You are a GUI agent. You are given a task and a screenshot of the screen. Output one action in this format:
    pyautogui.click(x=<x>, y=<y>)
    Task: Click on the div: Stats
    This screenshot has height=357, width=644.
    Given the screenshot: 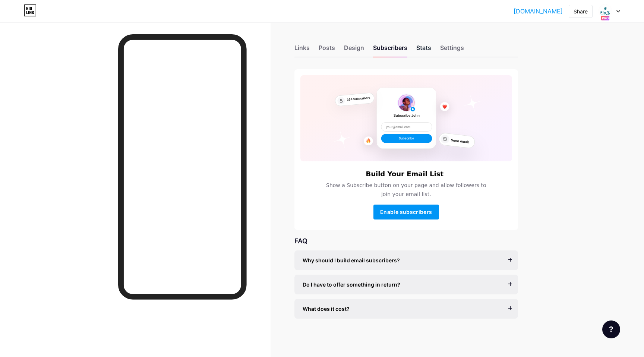 What is the action you would take?
    pyautogui.click(x=424, y=50)
    